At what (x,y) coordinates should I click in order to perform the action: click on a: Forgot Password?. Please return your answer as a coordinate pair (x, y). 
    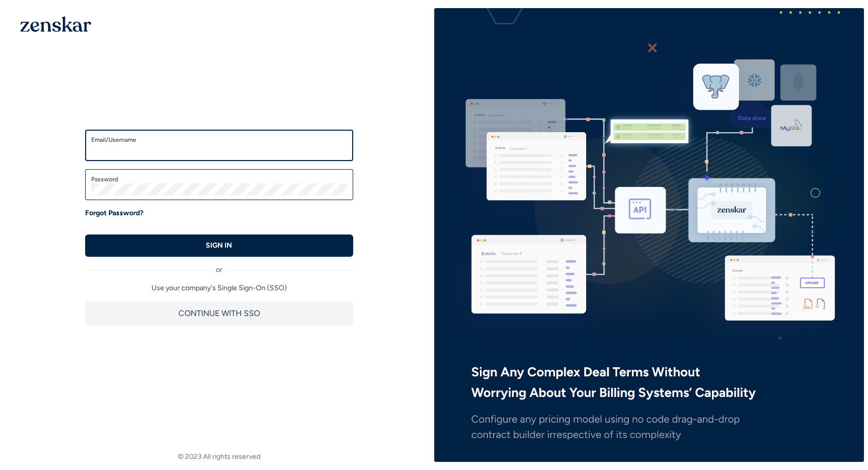
    Looking at the image, I should click on (114, 213).